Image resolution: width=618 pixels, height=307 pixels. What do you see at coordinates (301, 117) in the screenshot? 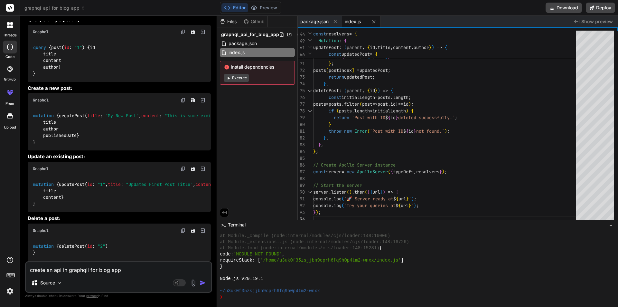
I see `div: 79` at bounding box center [301, 117].